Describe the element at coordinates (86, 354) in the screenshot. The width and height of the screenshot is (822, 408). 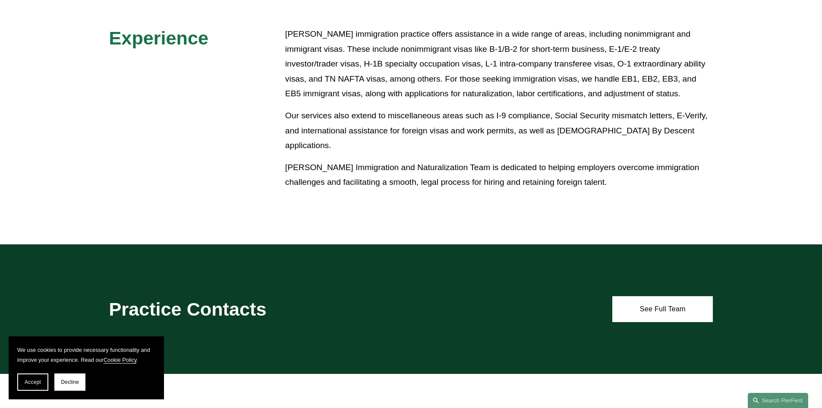
I see `p: We use cookies to provide necessary functionality and improve your experience. Read our .` at that location.